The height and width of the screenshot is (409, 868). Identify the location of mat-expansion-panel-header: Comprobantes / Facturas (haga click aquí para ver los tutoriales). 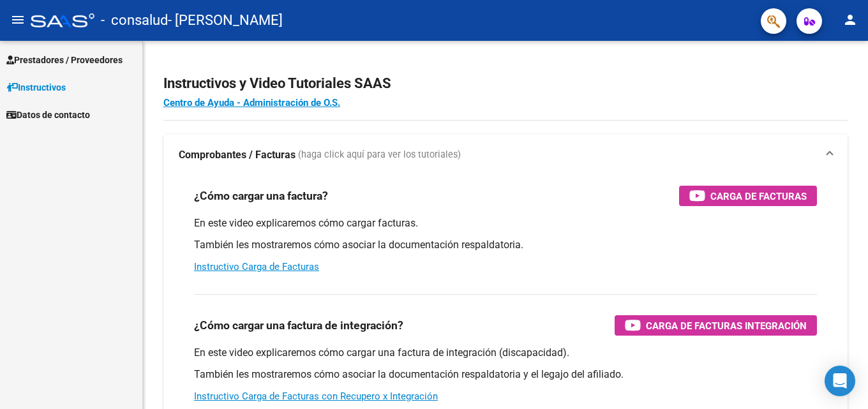
(505, 155).